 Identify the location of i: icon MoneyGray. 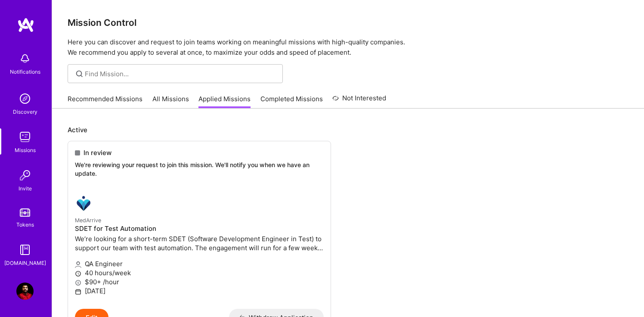
(78, 282).